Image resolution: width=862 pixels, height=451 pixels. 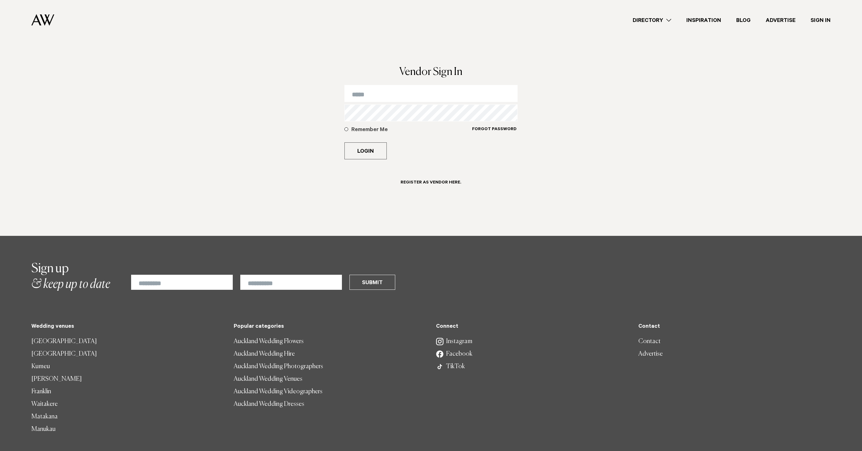 What do you see at coordinates (412, 130) in the screenshot?
I see `h5: Remember Me` at bounding box center [412, 130].